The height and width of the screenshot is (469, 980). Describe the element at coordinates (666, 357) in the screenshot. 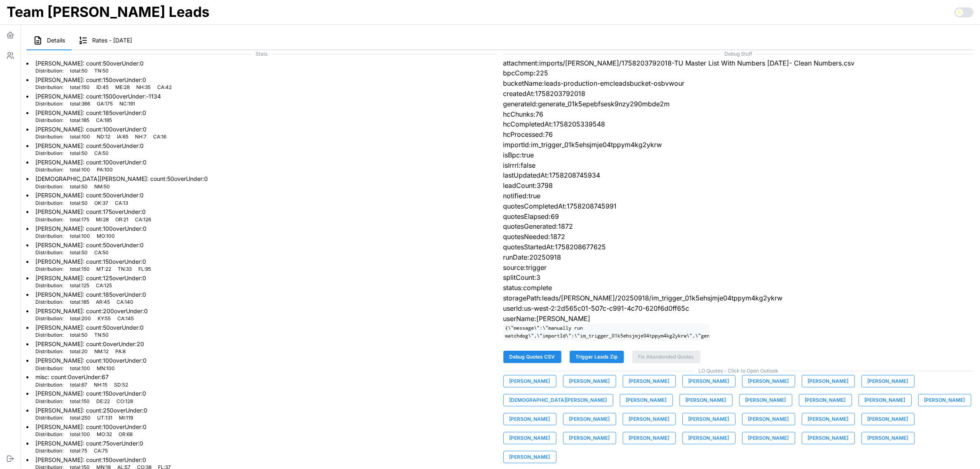

I see `button: Fix Abandonded Quotes` at that location.